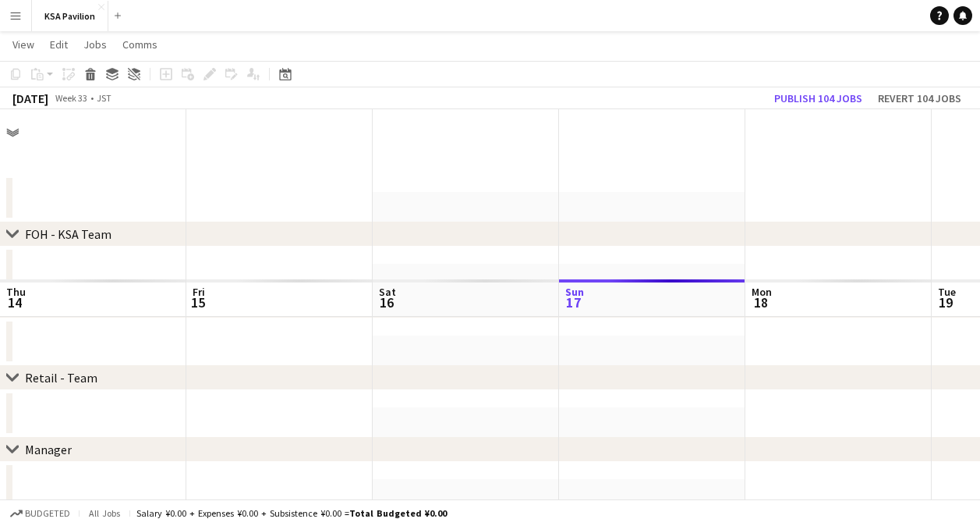  I want to click on a: Edit, so click(59, 44).